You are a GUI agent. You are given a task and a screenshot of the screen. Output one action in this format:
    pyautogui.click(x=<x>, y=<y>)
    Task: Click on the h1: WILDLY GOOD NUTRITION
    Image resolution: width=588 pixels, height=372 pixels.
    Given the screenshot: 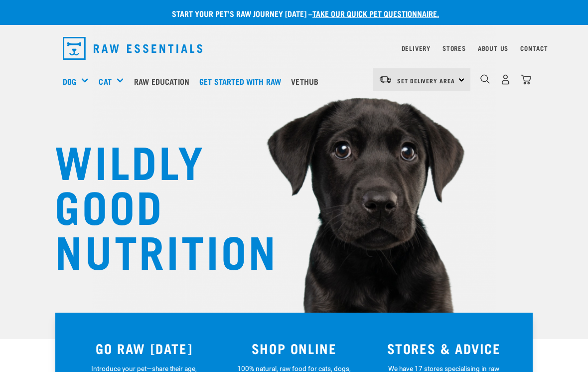 What is the action you would take?
    pyautogui.click(x=155, y=204)
    